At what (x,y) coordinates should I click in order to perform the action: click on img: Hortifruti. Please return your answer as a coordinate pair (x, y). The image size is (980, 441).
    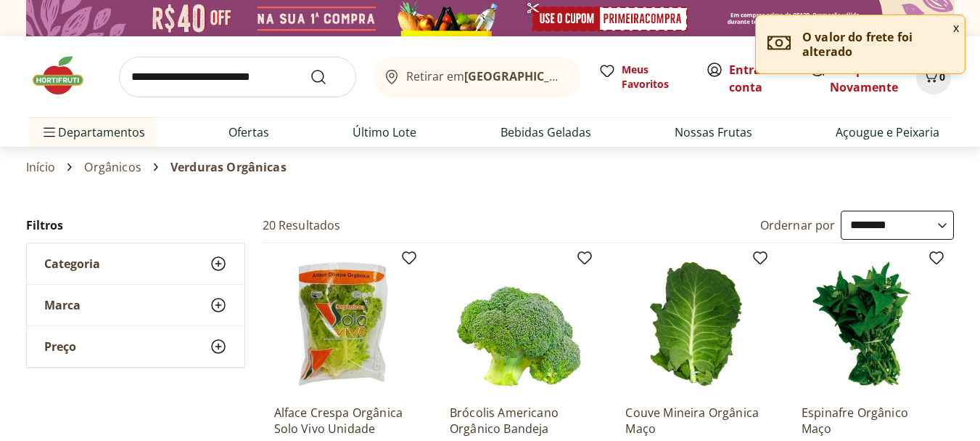
    Looking at the image, I should click on (65, 75).